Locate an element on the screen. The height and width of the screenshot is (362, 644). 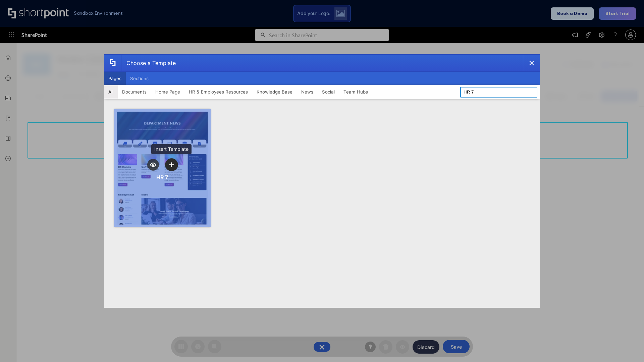
button: Pages is located at coordinates (115, 78).